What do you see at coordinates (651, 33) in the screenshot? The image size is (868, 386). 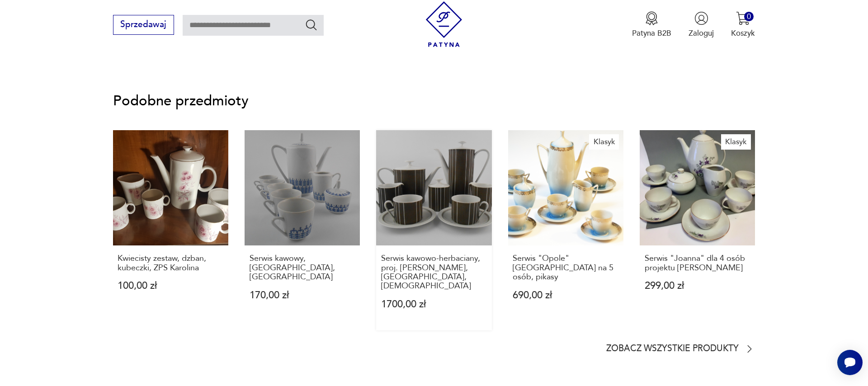 I see `p: Patyna B2B` at bounding box center [651, 33].